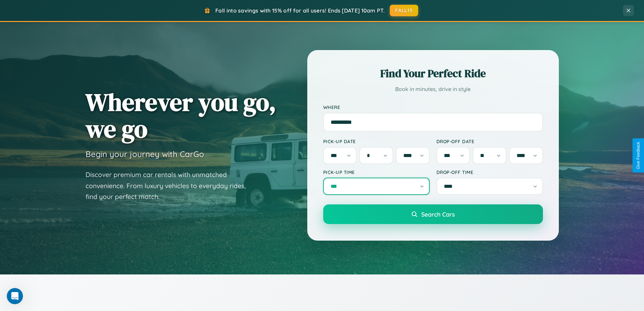  What do you see at coordinates (433, 73) in the screenshot?
I see `h2: Find Your Perfect Ride` at bounding box center [433, 73].